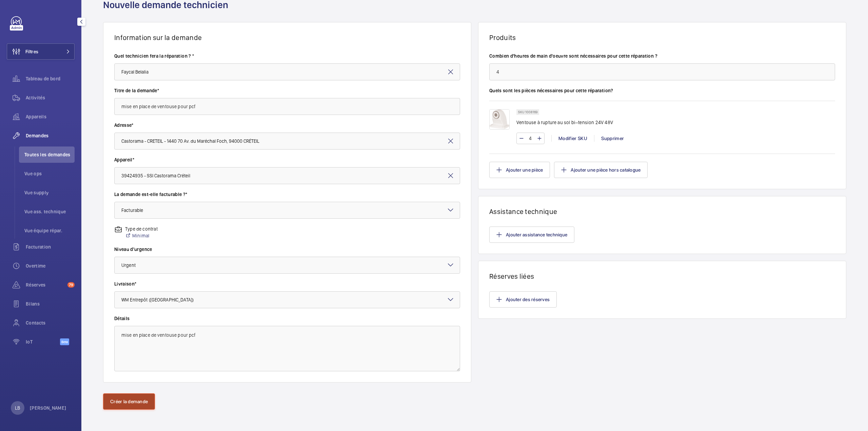  What do you see at coordinates (287, 72) in the screenshot?
I see `input: Sélectionner le technicien` at bounding box center [287, 72].